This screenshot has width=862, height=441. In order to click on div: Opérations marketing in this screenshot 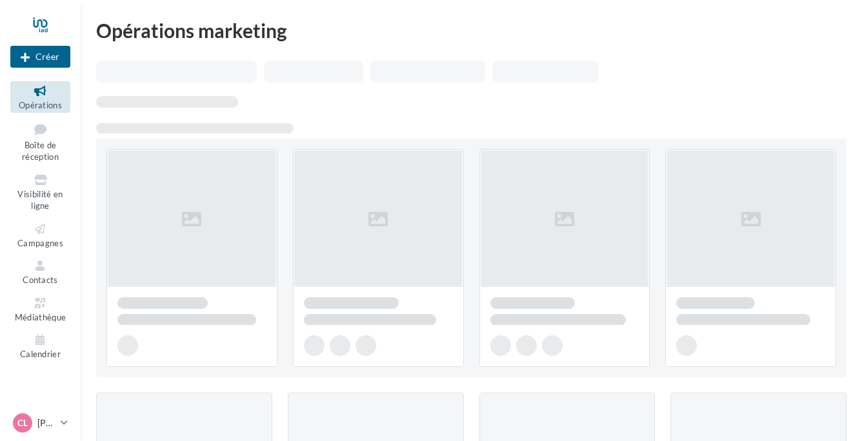, I will do `click(471, 30)`.